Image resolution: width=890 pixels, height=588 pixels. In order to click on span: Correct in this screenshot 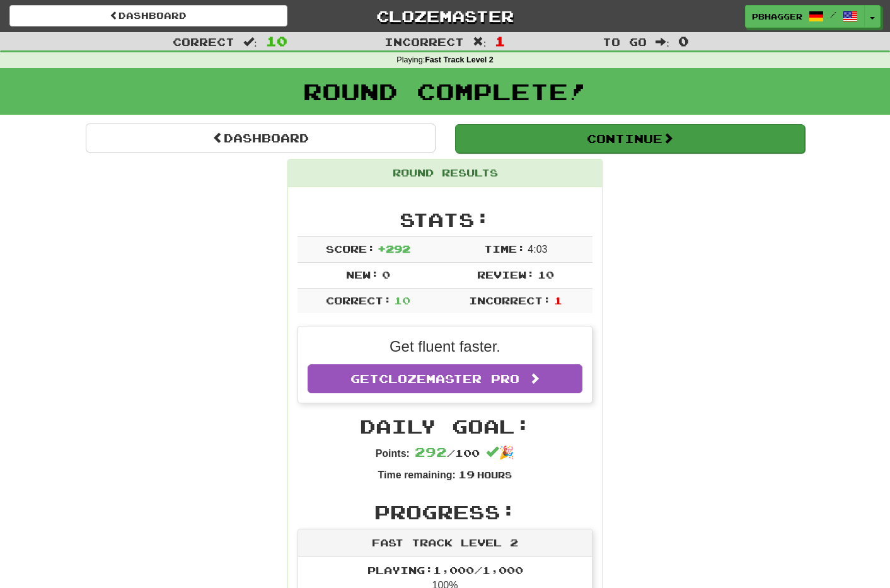, I will do `click(204, 41)`.